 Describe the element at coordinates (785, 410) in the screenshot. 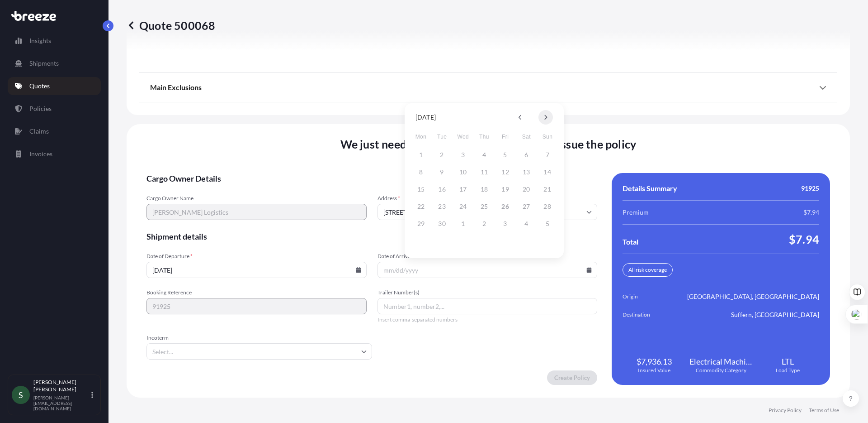

I see `p: Privacy Policy` at that location.